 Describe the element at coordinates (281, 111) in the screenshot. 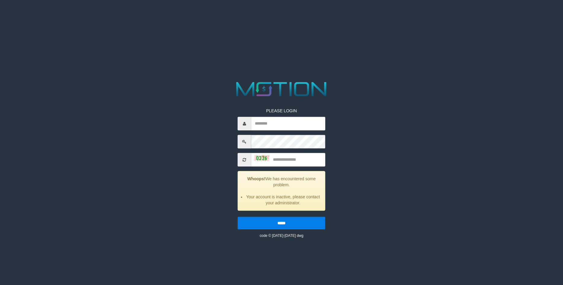

I see `p: PLEASE LOGIN` at that location.